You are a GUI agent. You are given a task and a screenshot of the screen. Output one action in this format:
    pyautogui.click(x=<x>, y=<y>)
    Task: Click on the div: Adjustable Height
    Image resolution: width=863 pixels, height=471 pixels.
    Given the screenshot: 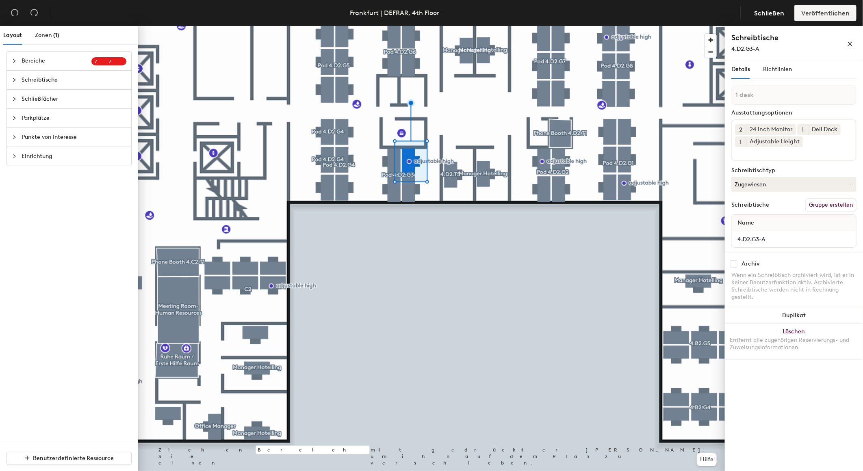 What is the action you would take?
    pyautogui.click(x=774, y=142)
    